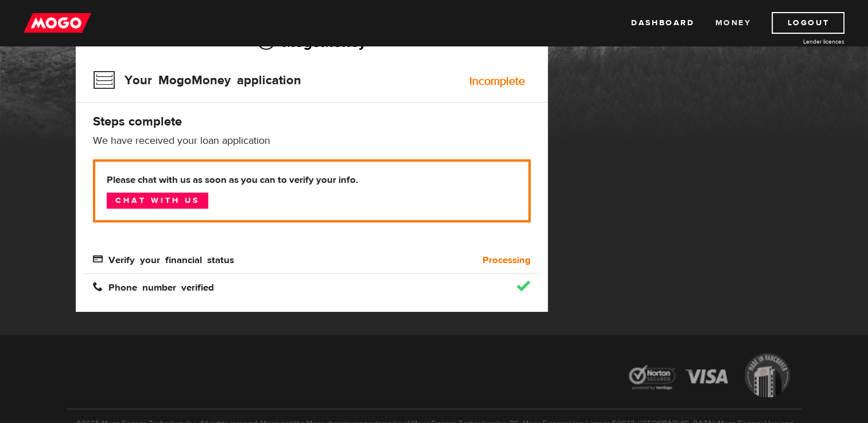  I want to click on div: Incomplete, so click(497, 82).